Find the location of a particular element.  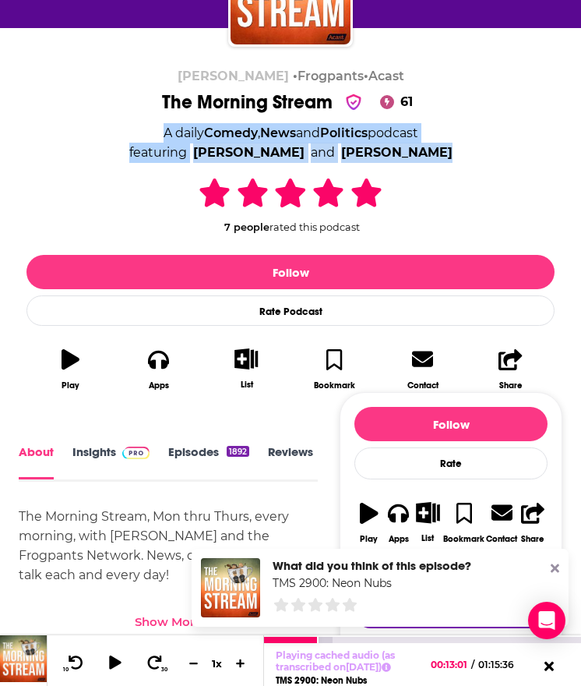

span: 61 is located at coordinates (402, 102).